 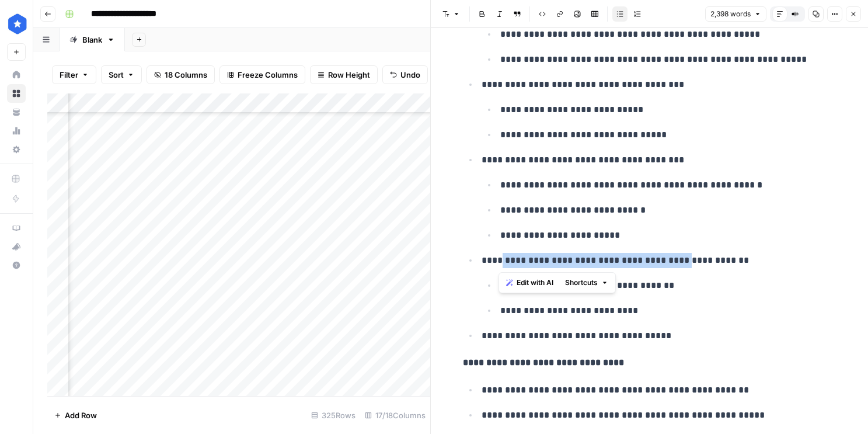 What do you see at coordinates (17, 24) in the screenshot?
I see `button: Workspace: ConsumerAffairs` at bounding box center [17, 24].